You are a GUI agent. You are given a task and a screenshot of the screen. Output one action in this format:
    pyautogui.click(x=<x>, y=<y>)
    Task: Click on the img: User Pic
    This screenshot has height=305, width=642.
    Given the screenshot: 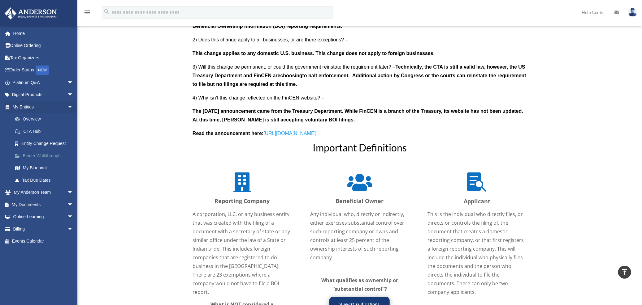 What is the action you would take?
    pyautogui.click(x=632, y=12)
    